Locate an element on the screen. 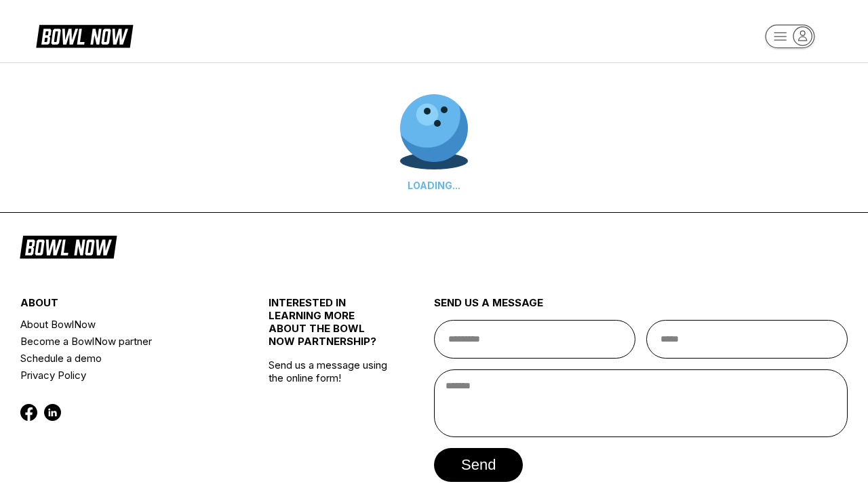 This screenshot has height=488, width=868. a: Schedule a demo is located at coordinates (123, 358).